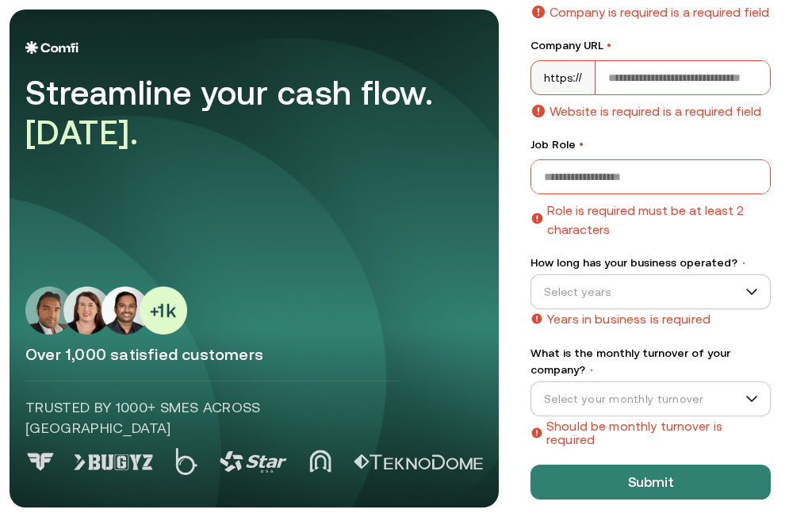 Image resolution: width=812 pixels, height=517 pixels. Describe the element at coordinates (114, 462) in the screenshot. I see `img: Logo 1` at that location.